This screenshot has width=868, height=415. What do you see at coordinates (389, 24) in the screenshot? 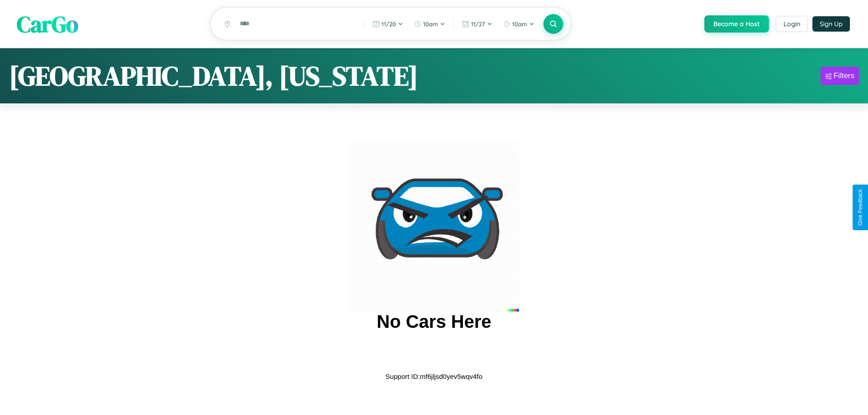
I see `span: 11 / 20` at bounding box center [389, 24].